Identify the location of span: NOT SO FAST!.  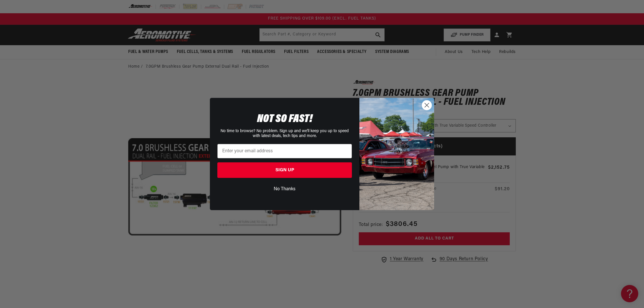
(285, 119).